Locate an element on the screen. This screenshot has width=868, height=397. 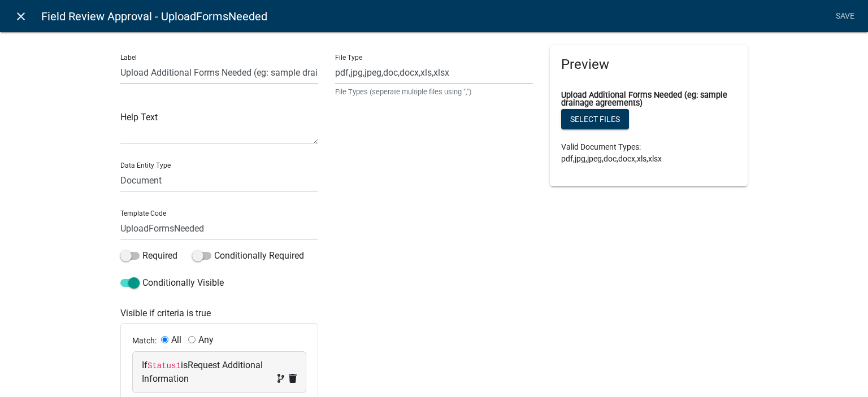
a: Save is located at coordinates (844, 16).